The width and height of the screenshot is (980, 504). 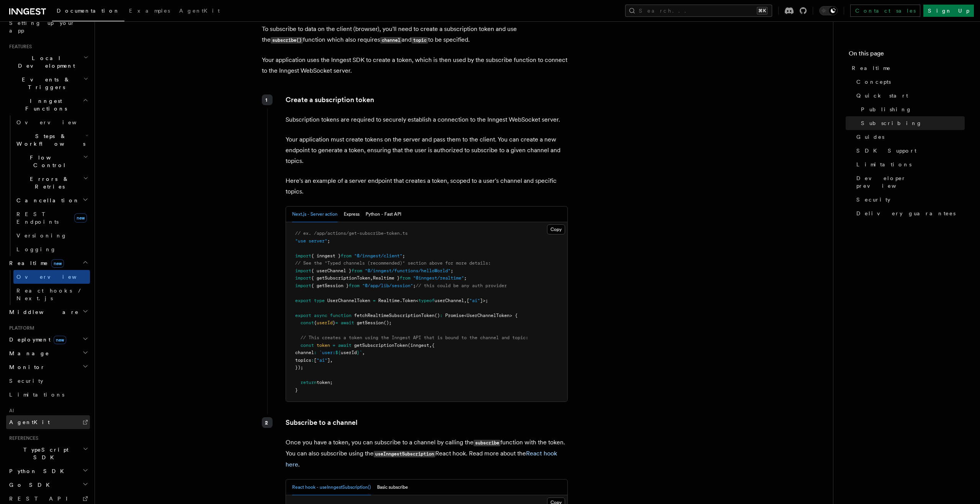 I want to click on span: "@/app/lib/session", so click(x=388, y=286).